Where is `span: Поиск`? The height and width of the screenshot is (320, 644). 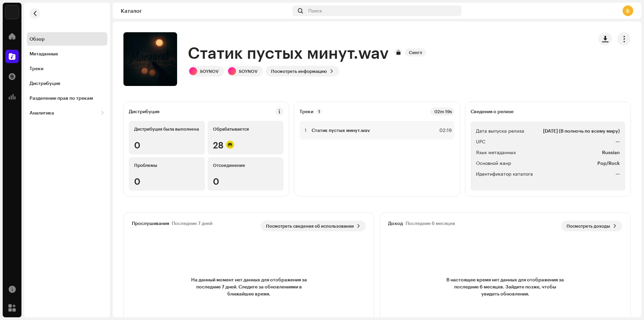 span: Поиск is located at coordinates (315, 11).